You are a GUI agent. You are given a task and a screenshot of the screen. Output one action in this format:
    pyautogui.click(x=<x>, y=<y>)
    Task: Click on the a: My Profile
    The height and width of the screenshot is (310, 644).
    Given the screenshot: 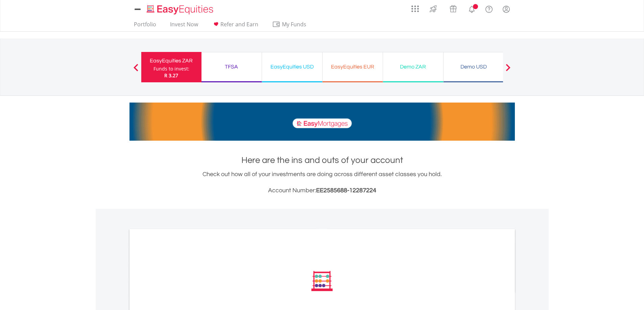 What is the action you would take?
    pyautogui.click(x=506, y=9)
    